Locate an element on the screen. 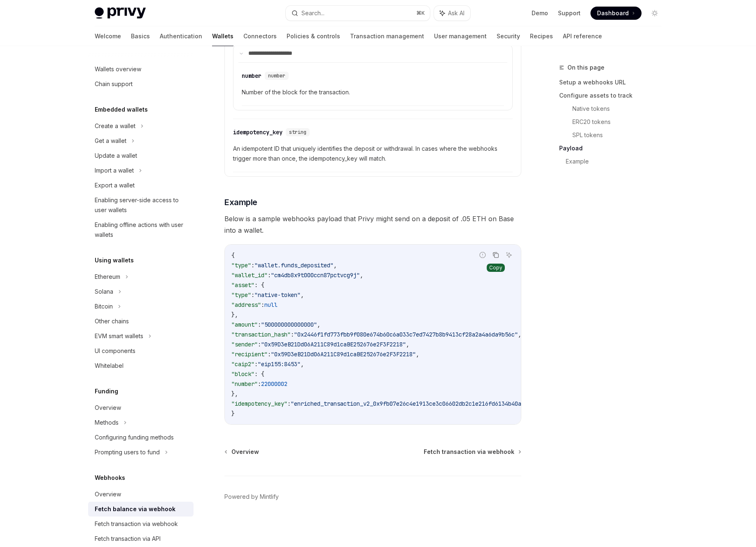  a: Basics is located at coordinates (140, 36).